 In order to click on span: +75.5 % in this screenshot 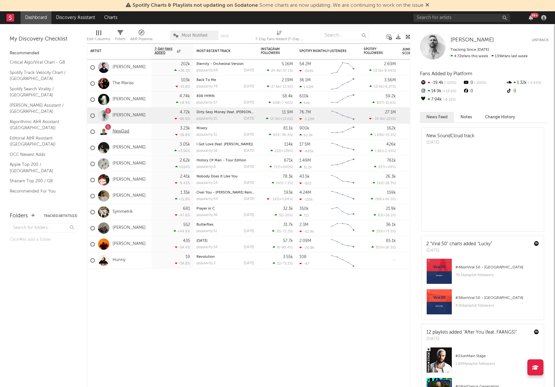, I will do `click(389, 232)`.